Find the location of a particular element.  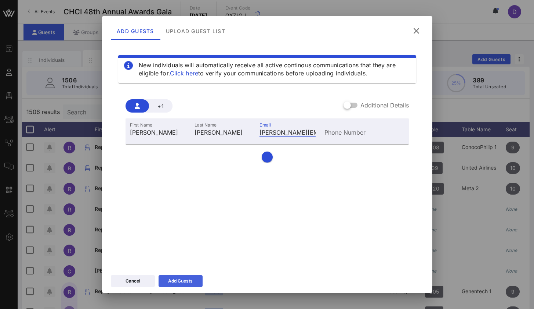

a: Click here is located at coordinates (184, 73).